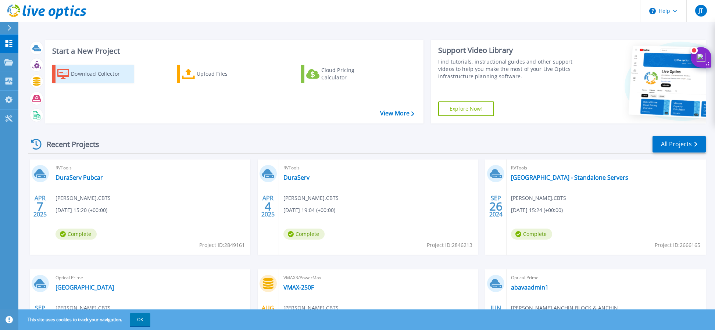  What do you see at coordinates (466, 109) in the screenshot?
I see `a: Explore Now!` at bounding box center [466, 109].